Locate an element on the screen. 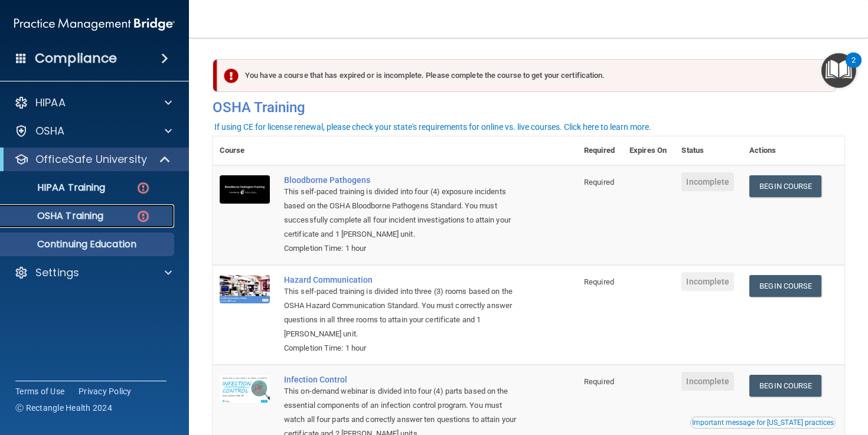  div: You have a course that has expired or is incomplete. Please complete the course to get your certi... is located at coordinates (526, 75).